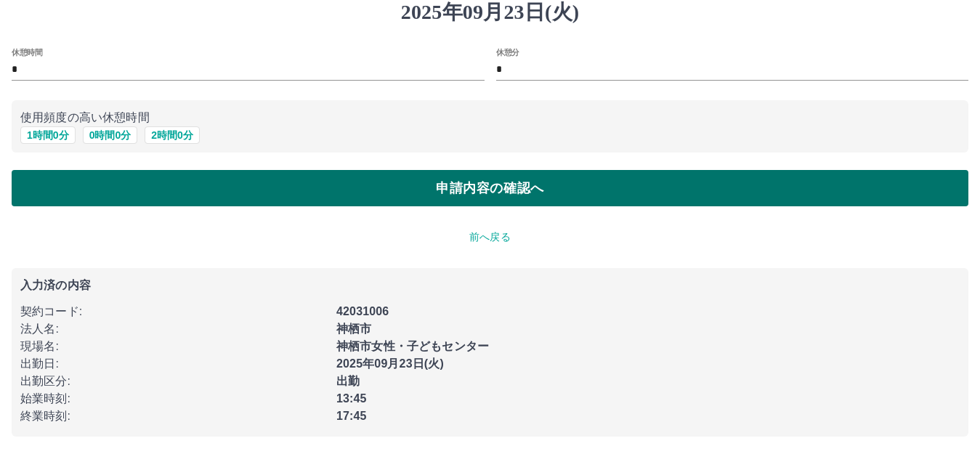 The height and width of the screenshot is (454, 980). I want to click on button: 0時間0分, so click(111, 135).